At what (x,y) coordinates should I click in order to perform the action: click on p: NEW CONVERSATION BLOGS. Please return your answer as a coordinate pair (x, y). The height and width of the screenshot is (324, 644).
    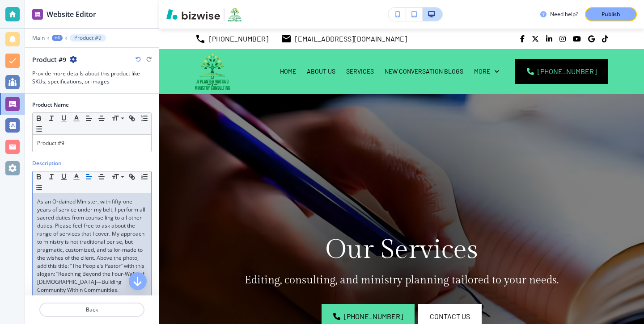
    Looking at the image, I should click on (424, 71).